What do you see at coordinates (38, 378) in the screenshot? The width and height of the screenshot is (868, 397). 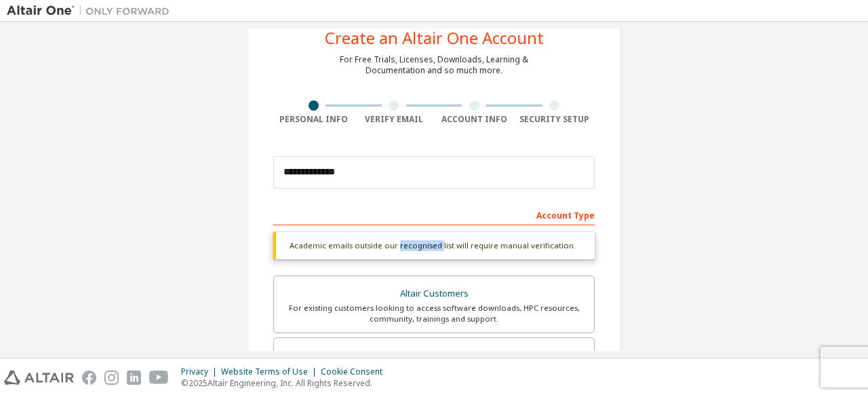 I see `img: altair_logo.svg` at bounding box center [38, 378].